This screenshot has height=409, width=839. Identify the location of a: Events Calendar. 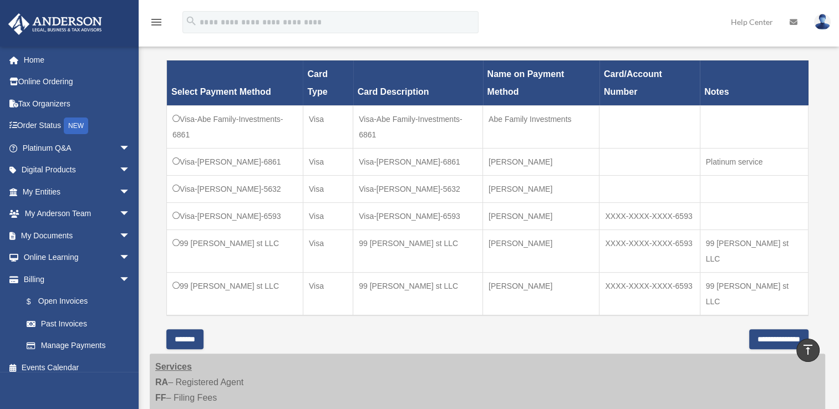
(77, 368).